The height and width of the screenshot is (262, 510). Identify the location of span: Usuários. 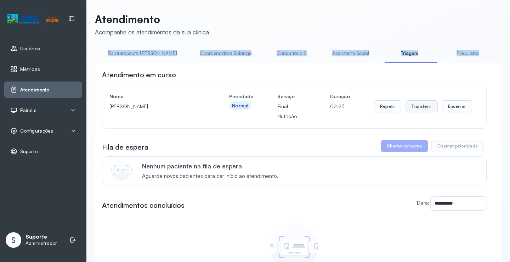
(30, 49).